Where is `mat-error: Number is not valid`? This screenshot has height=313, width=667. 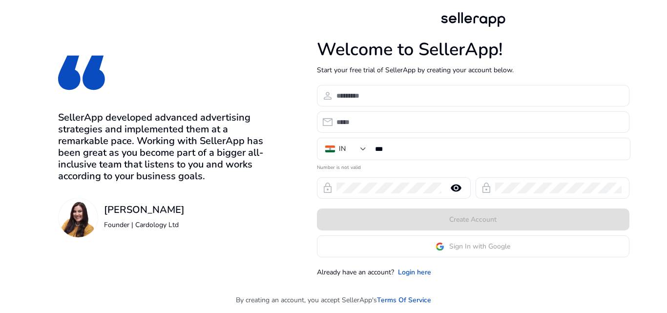 mat-error: Number is not valid is located at coordinates (473, 166).